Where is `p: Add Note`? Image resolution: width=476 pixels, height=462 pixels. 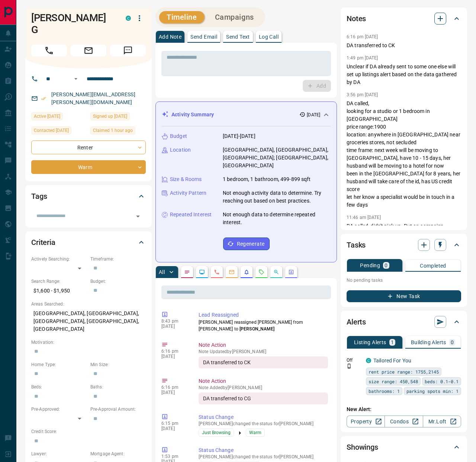 p: Add Note is located at coordinates (170, 37).